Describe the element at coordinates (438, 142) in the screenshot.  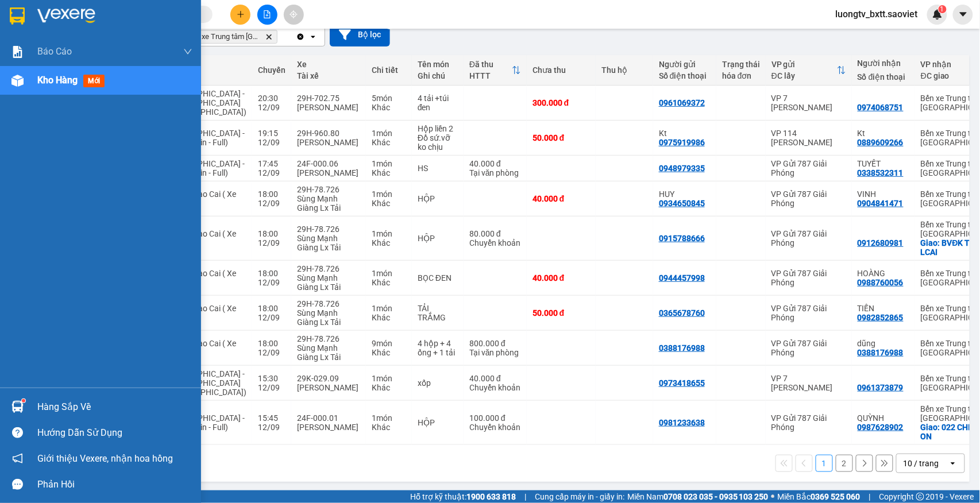
I see `div: Đồ sứ.vỡ ko chịu` at that location.